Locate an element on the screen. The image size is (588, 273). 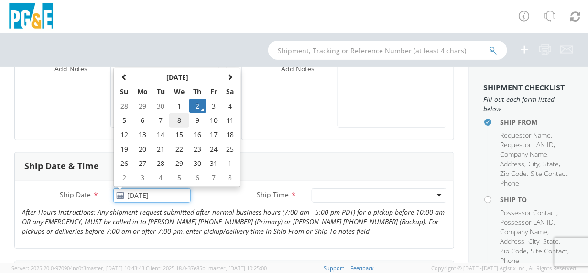
td: 9 is located at coordinates (198, 121).